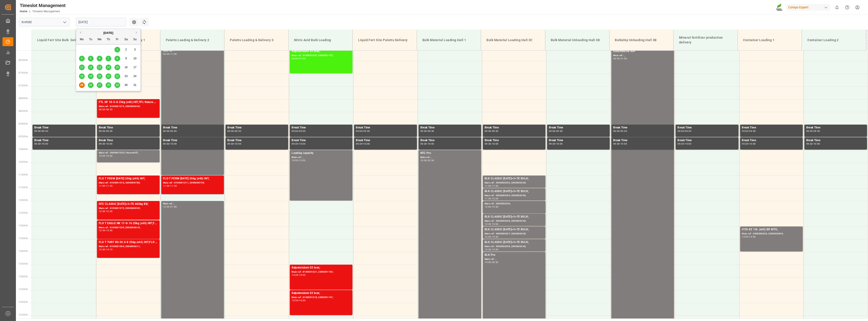 This screenshot has width=868, height=321. What do you see at coordinates (23, 124) in the screenshot?
I see `span: 09:00 Hr` at bounding box center [23, 124].